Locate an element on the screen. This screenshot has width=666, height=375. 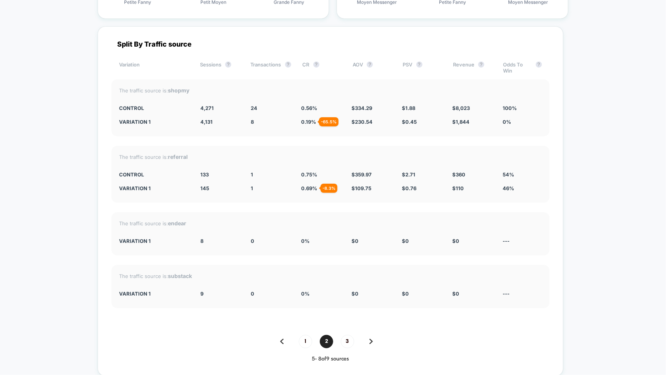
div: Variation is located at coordinates (154, 68).